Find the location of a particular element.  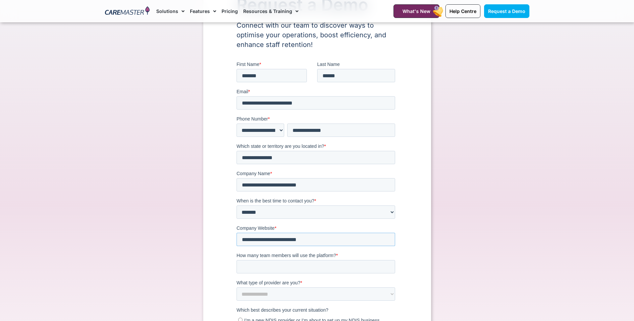

span: I have an existing NDIS business and my current software isn’t providing everything I need is located at coordinates (79, 280).